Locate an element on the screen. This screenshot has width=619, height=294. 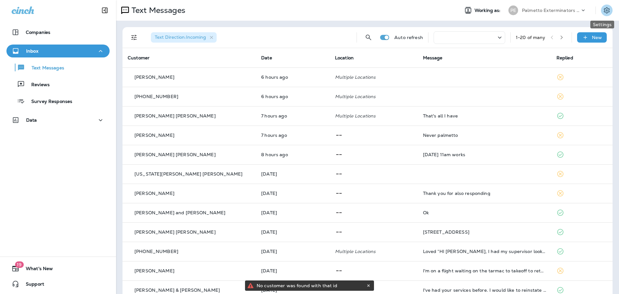
span: What's New is located at coordinates (36, 270).